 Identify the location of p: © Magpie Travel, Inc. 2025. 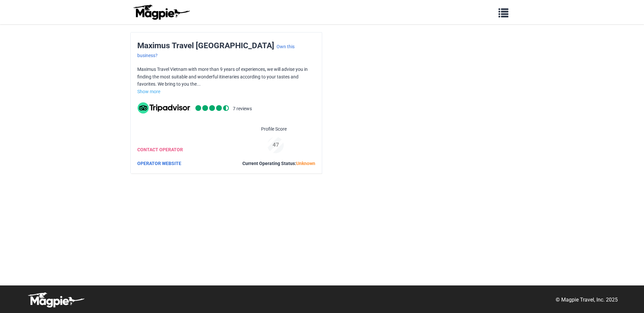
(586, 300).